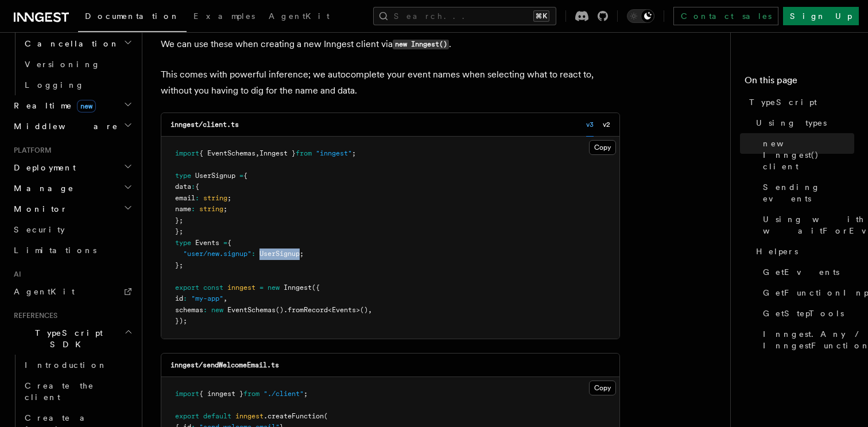 This screenshot has width=868, height=427. I want to click on a: Limitations, so click(72, 250).